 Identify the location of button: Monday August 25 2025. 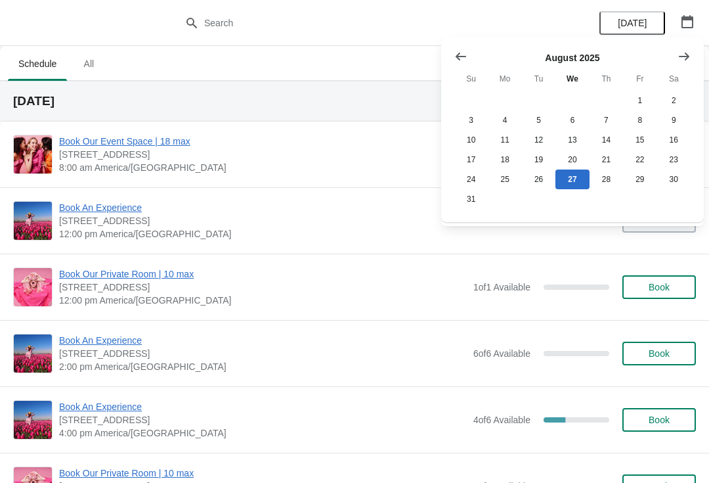
(504, 179).